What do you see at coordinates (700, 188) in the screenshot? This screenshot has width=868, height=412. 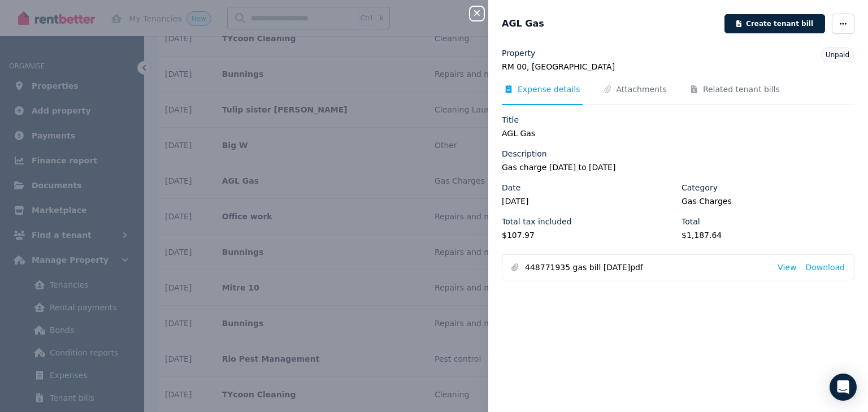 I see `label: Category` at bounding box center [700, 188].